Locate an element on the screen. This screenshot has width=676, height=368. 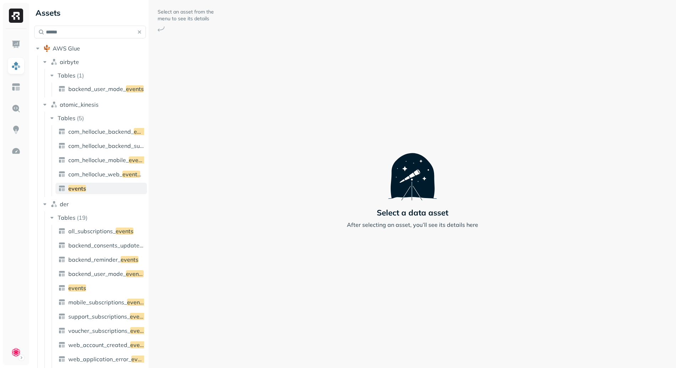
span: AWS Glue is located at coordinates (66, 48).